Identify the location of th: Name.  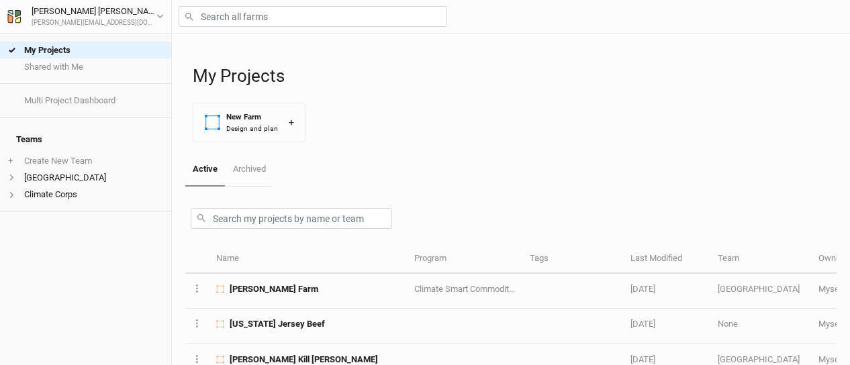
(307, 259).